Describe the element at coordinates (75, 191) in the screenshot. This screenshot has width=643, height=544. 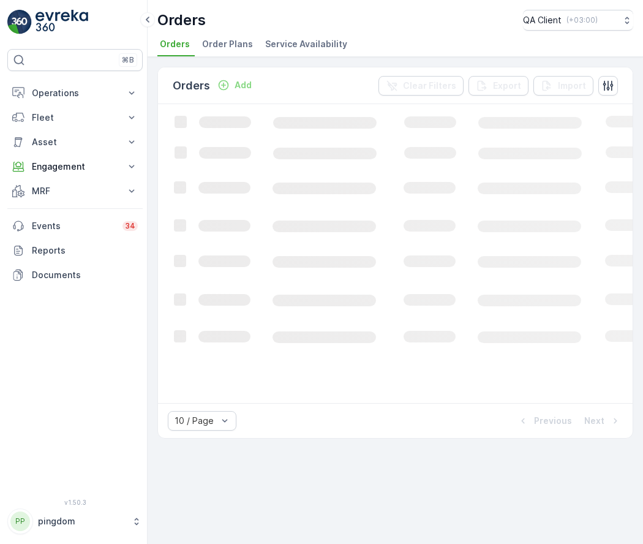
I see `p: MRF` at that location.